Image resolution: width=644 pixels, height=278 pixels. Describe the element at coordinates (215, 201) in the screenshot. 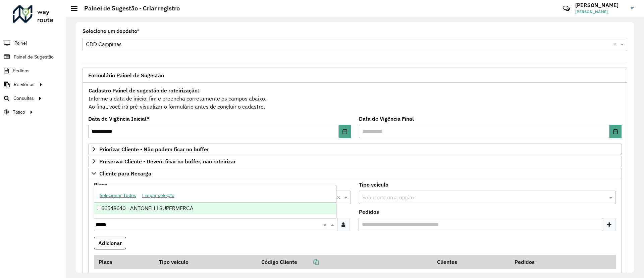

I see `ng-dropdown-panel: Options list` at that location.